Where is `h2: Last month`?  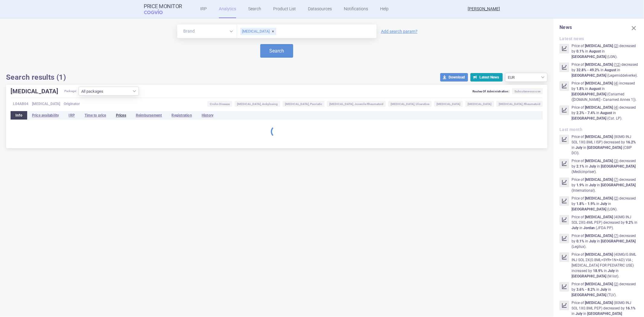
h2: Last month is located at coordinates (599, 129).